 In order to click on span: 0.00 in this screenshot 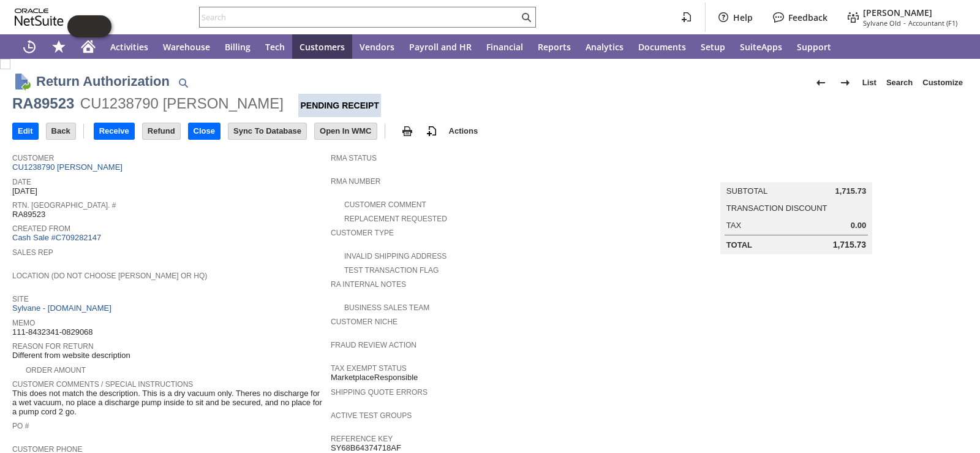, I will do `click(859, 226)`.